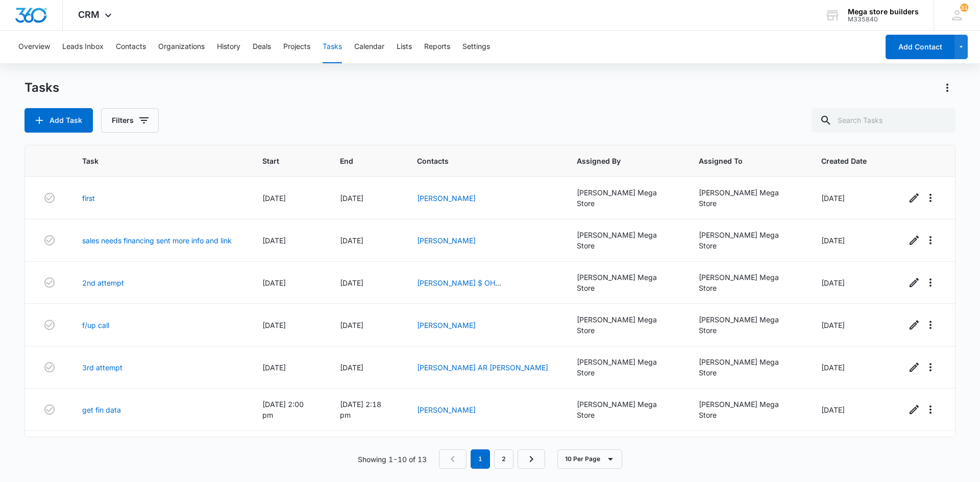 The width and height of the screenshot is (980, 482). What do you see at coordinates (392, 459) in the screenshot?
I see `p: Showing 1-10 of 13` at bounding box center [392, 459].